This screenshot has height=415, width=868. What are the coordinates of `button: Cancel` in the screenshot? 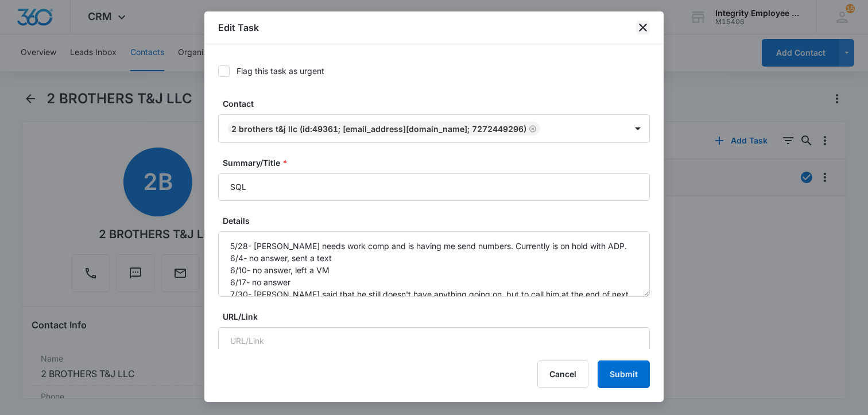 It's located at (562, 374).